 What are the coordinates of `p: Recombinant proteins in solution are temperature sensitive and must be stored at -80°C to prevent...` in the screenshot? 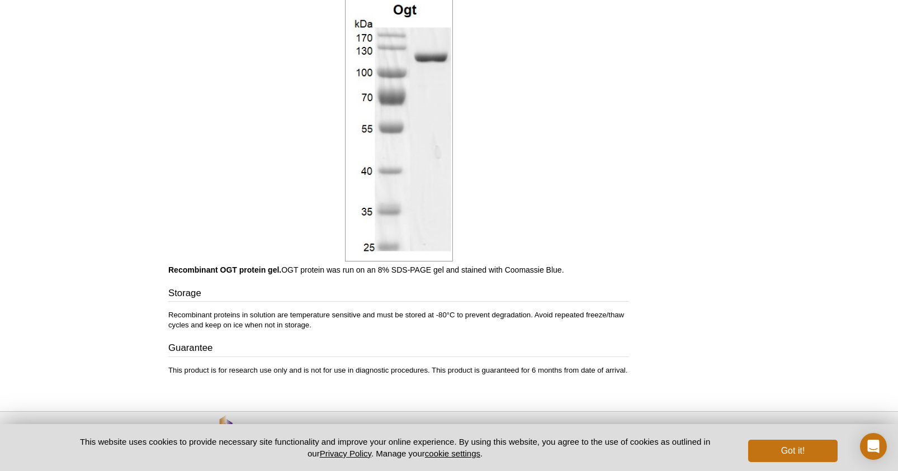 It's located at (399, 320).